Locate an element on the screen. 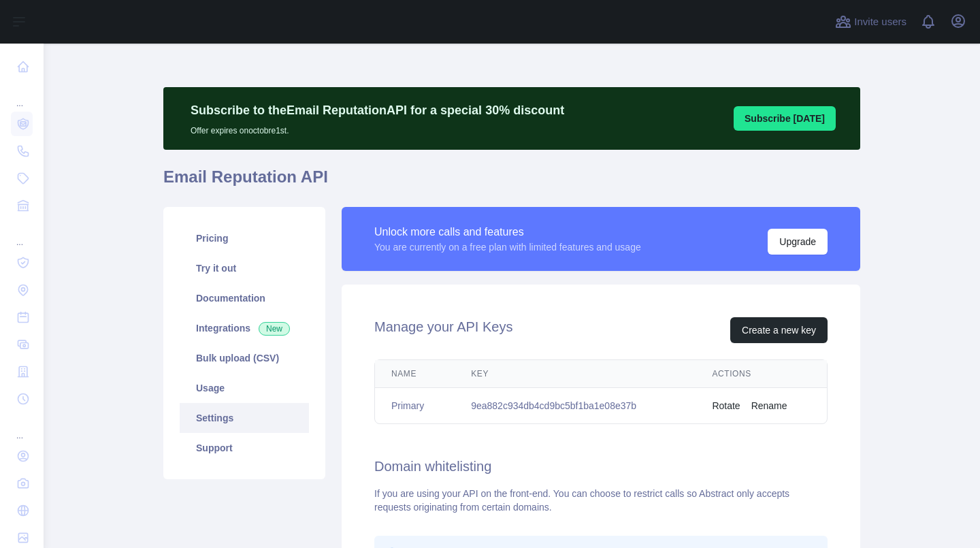 The width and height of the screenshot is (980, 548). th: Key is located at coordinates (575, 373).